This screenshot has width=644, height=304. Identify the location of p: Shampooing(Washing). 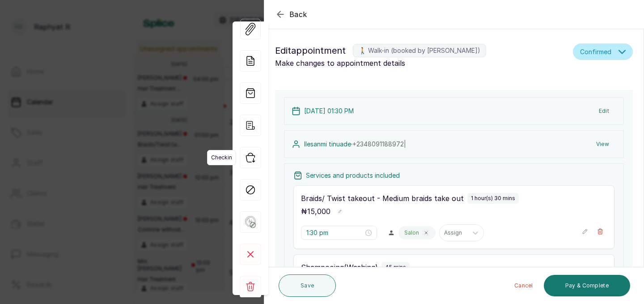
(339, 268).